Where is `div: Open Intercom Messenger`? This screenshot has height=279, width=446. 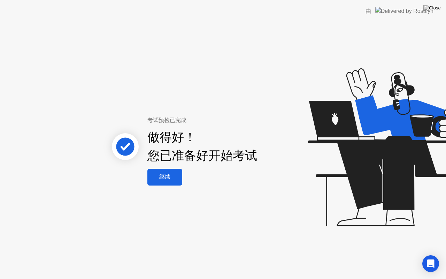
div: Open Intercom Messenger is located at coordinates (430, 263).